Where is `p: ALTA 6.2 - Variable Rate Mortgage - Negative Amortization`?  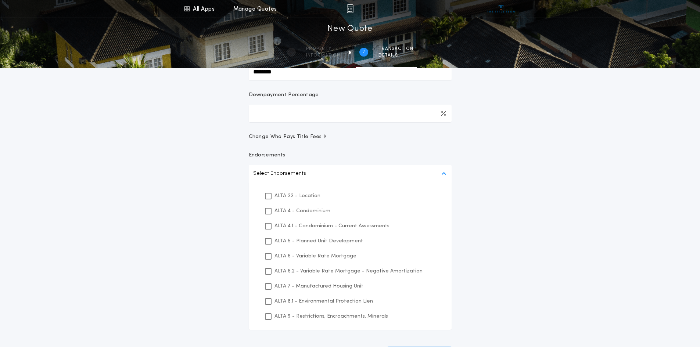
p: ALTA 6.2 - Variable Rate Mortgage - Negative Amortization is located at coordinates (349, 271).